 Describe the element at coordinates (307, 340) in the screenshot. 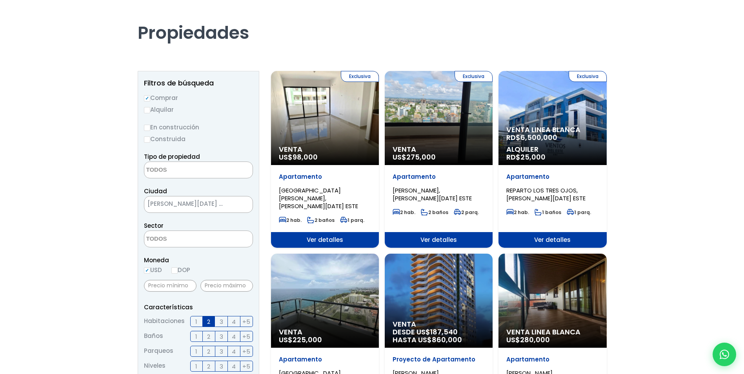

I see `span: 225,000` at that location.